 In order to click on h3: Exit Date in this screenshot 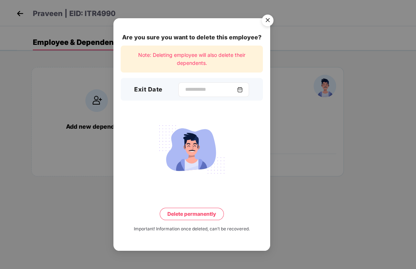, I will do `click(148, 90)`.